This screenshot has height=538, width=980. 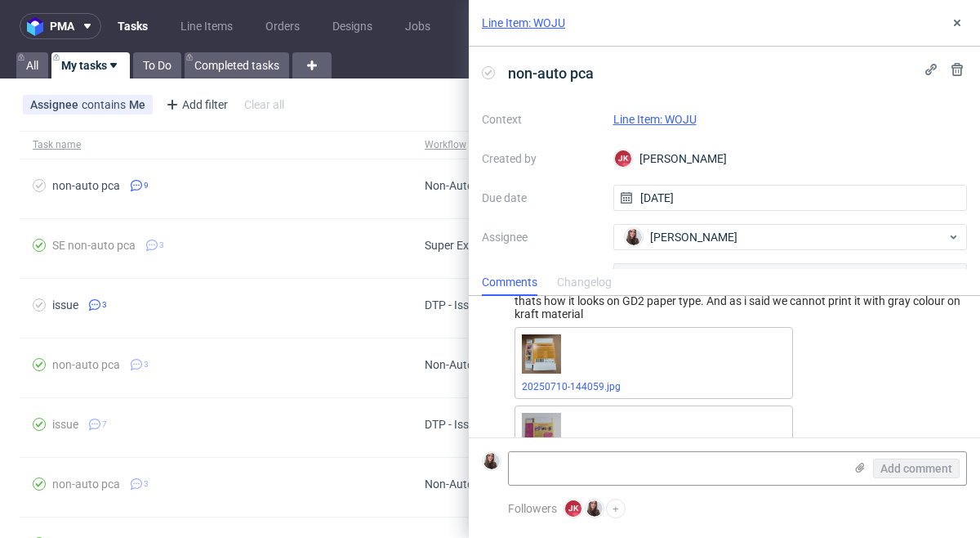 I want to click on a: My tasks, so click(x=90, y=66).